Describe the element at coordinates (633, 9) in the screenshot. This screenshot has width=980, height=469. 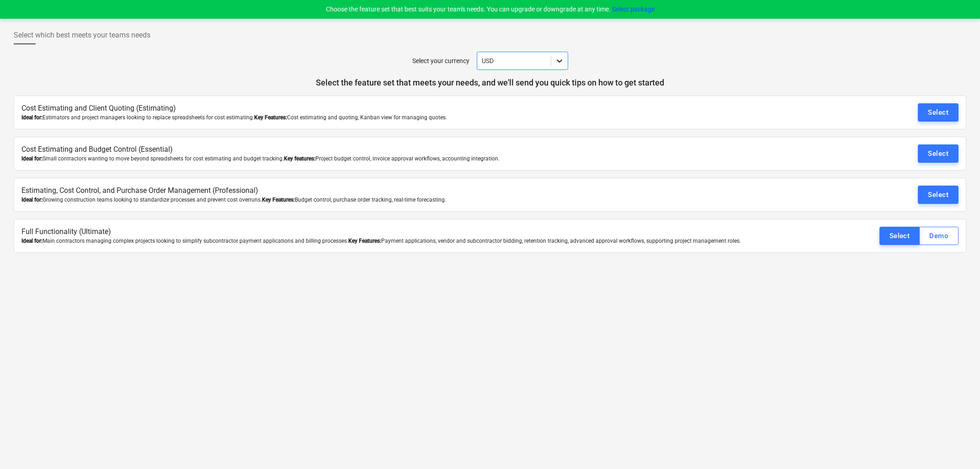
I see `button: Select package` at that location.